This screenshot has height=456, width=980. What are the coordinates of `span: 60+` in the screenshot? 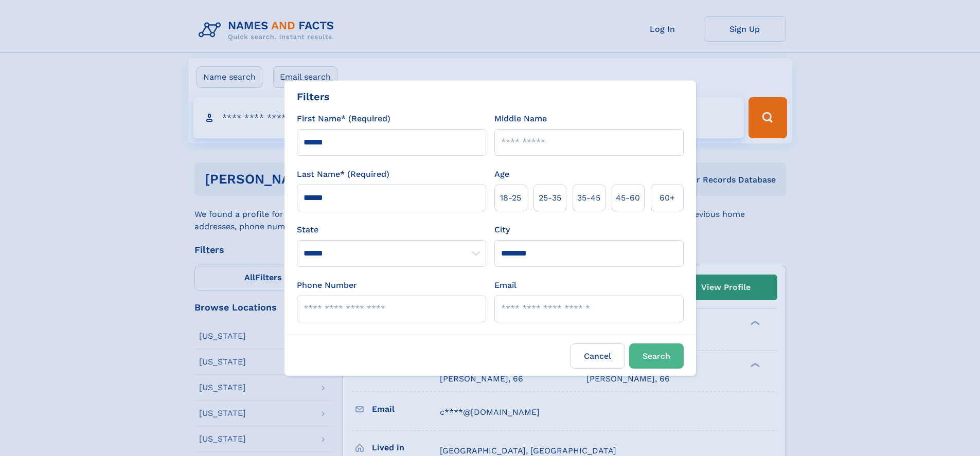 It's located at (667, 198).